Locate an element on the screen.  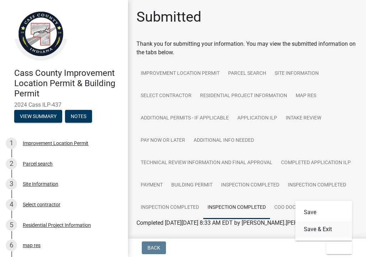
div: 6 is located at coordinates (11, 246).